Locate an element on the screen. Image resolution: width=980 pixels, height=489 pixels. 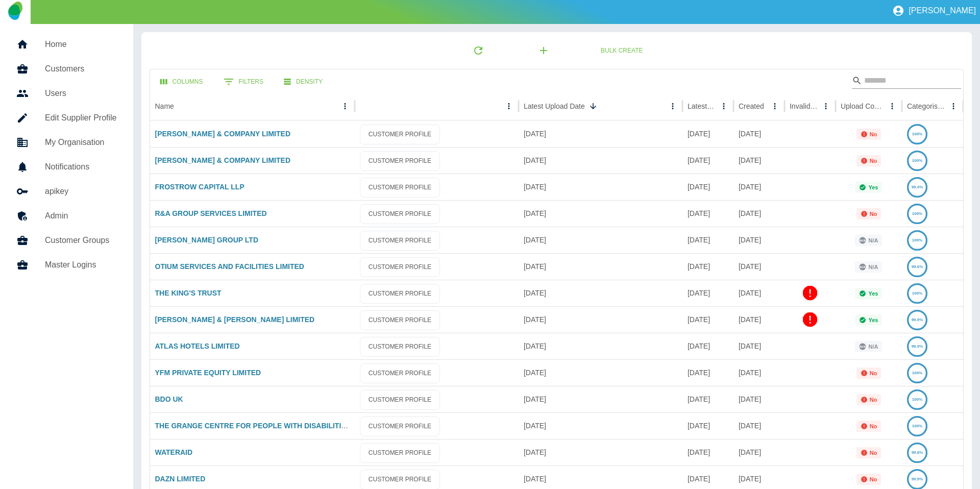
a: THE GRANGE CENTRE FOR PEOPLE WITH DISABILITIES is located at coordinates (253, 426).